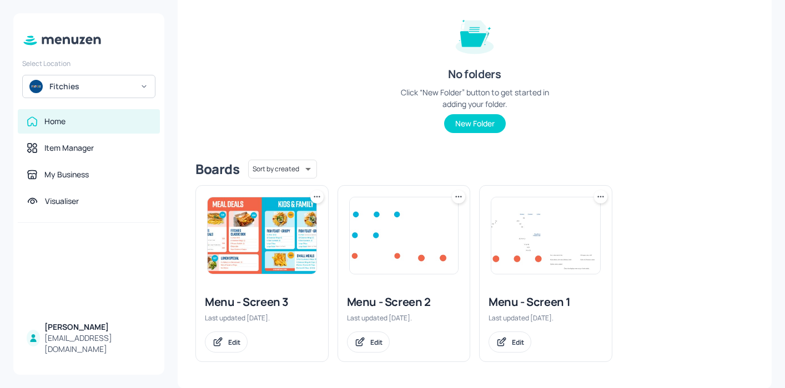 This screenshot has width=785, height=388. Describe the element at coordinates (474, 124) in the screenshot. I see `button: New Folder` at that location.